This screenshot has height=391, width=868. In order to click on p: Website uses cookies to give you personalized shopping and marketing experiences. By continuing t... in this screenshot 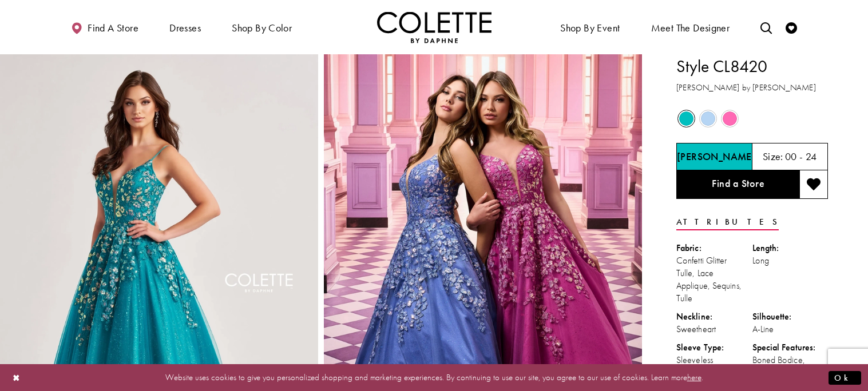, I will do `click(434, 377)`.